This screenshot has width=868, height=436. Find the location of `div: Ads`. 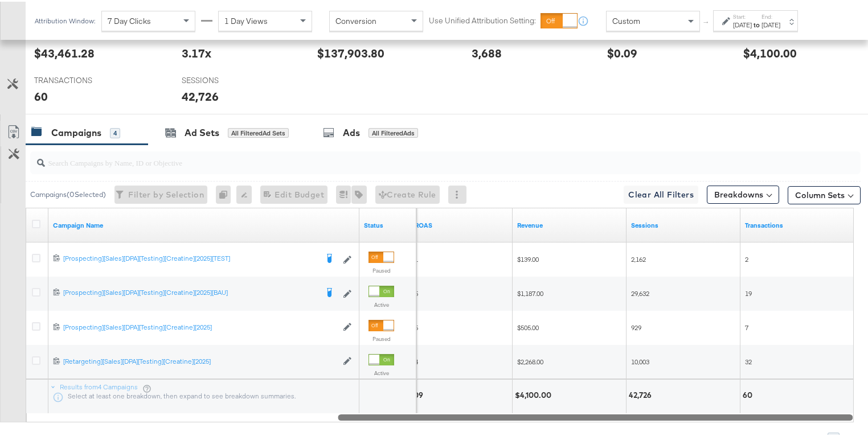

div: Ads is located at coordinates (352, 131).